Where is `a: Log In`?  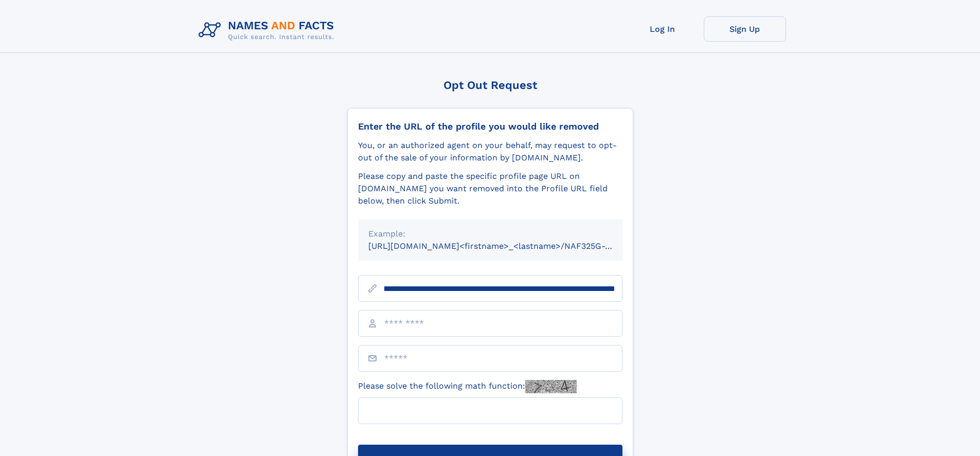 a: Log In is located at coordinates (663, 28).